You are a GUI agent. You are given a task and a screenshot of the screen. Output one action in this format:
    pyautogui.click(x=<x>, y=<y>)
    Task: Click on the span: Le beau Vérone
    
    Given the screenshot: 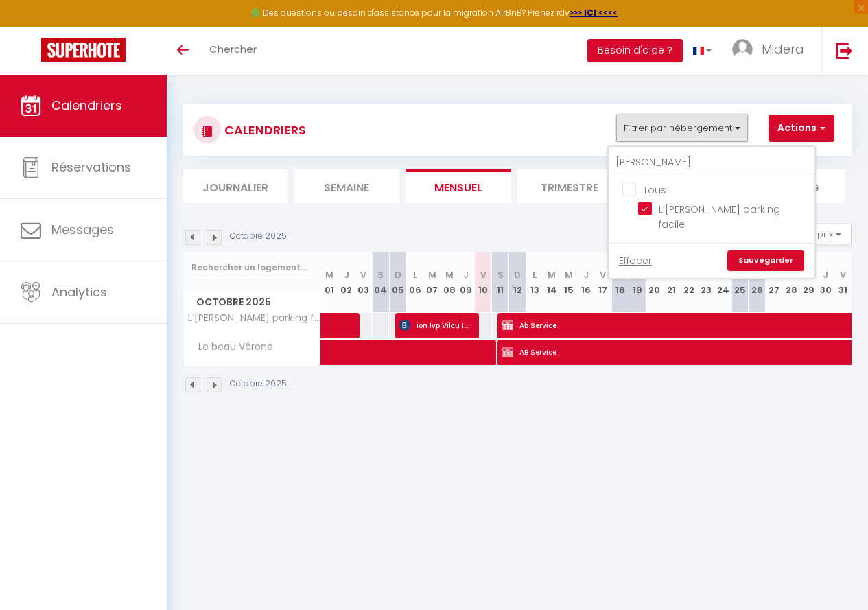 What is the action you would take?
    pyautogui.click(x=231, y=347)
    